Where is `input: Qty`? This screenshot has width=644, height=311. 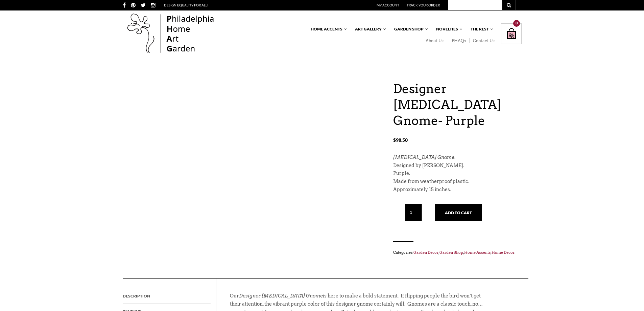
input: Qty is located at coordinates (414, 212).